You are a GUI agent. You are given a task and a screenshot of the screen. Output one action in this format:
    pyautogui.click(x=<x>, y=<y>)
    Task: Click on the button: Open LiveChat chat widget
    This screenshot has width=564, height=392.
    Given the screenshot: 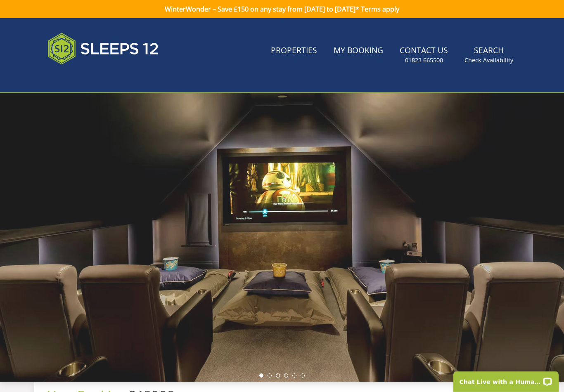 What is the action you would take?
    pyautogui.click(x=100, y=16)
    